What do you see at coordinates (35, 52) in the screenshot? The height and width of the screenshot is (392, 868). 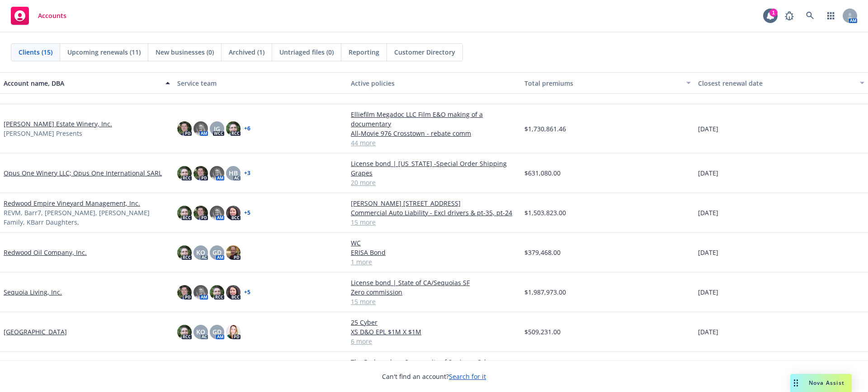 I see `span: Clients (15)` at bounding box center [35, 52].